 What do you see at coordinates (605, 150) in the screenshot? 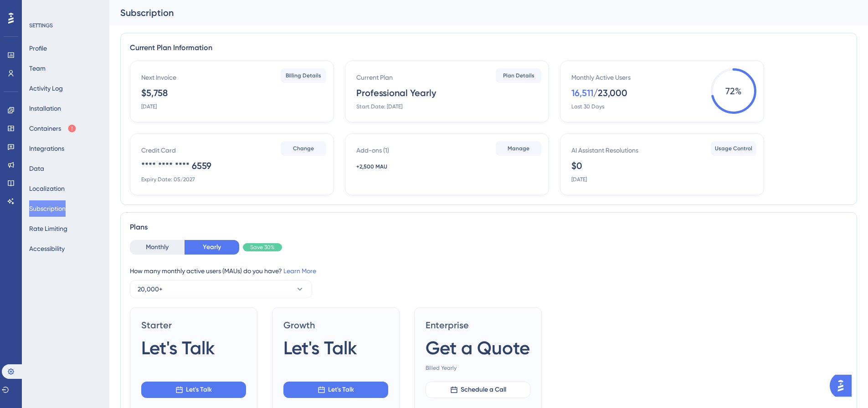
I see `div: AI Assistant Resolutions` at bounding box center [605, 150].